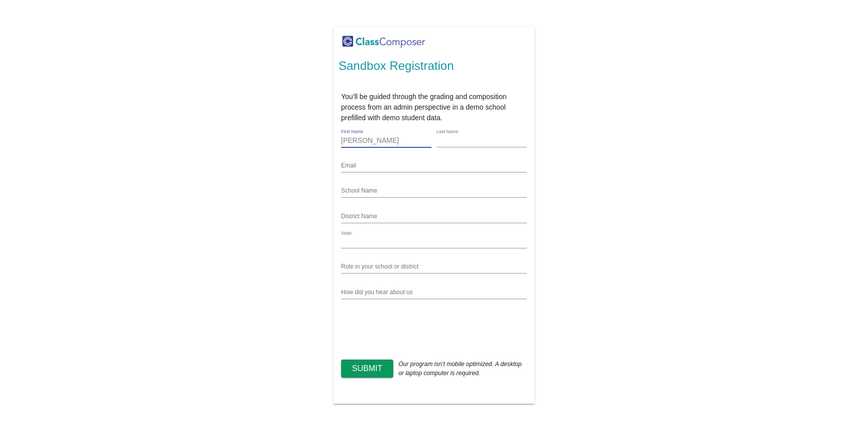 The width and height of the screenshot is (868, 438). Describe the element at coordinates (434, 293) in the screenshot. I see `input: How did you hear about us` at that location.